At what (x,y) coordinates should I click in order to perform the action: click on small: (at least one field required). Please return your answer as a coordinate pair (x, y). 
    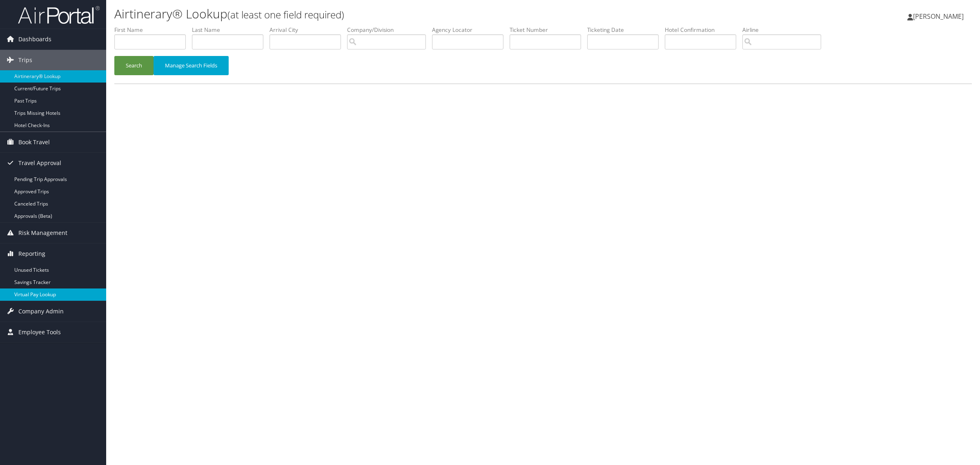
    Looking at the image, I should click on (286, 15).